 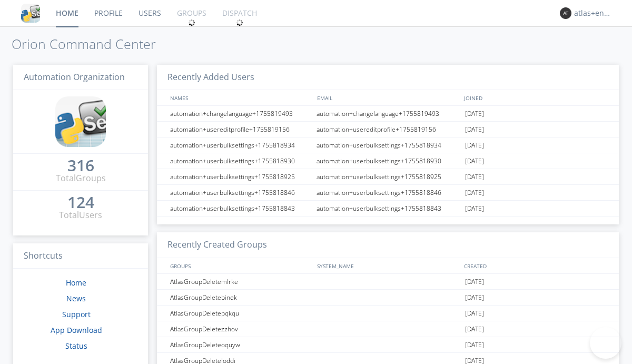 What do you see at coordinates (240, 344) in the screenshot?
I see `div: AtlasGroupDeleteoquyw` at bounding box center [240, 344].